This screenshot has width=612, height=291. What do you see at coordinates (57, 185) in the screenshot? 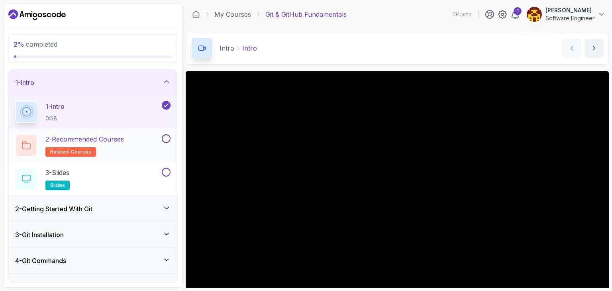
I see `span: slides` at bounding box center [57, 185].